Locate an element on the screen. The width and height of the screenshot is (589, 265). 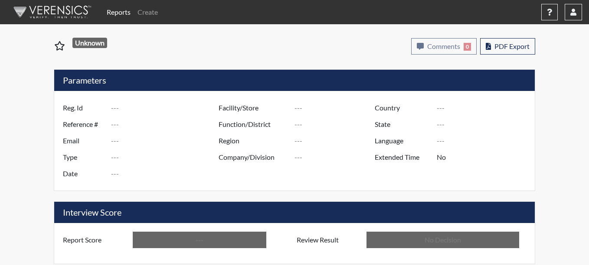
a: Reports is located at coordinates (118, 12).